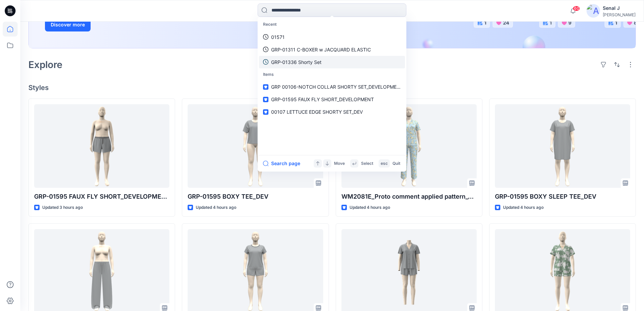 The image size is (644, 311). I want to click on p: GRP-01595 FAUX FLY SHORT_DEVELOPMENT, so click(102, 197).